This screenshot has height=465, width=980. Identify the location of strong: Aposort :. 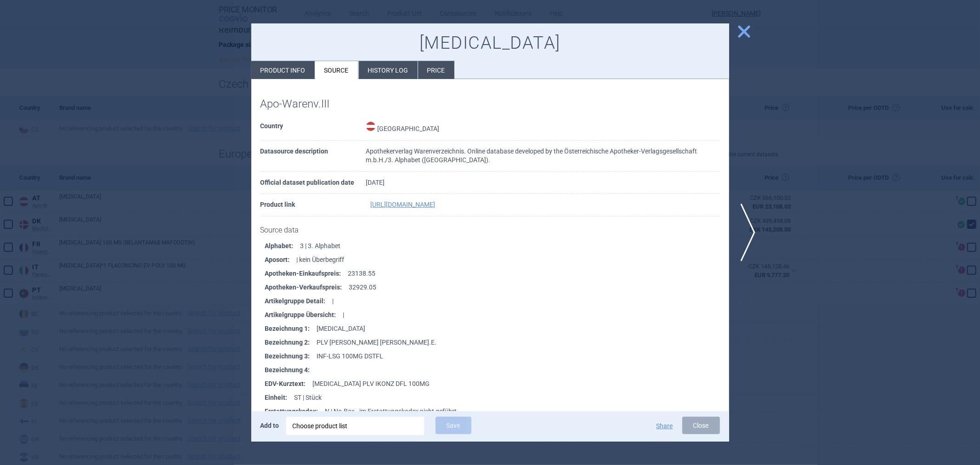
(281, 259).